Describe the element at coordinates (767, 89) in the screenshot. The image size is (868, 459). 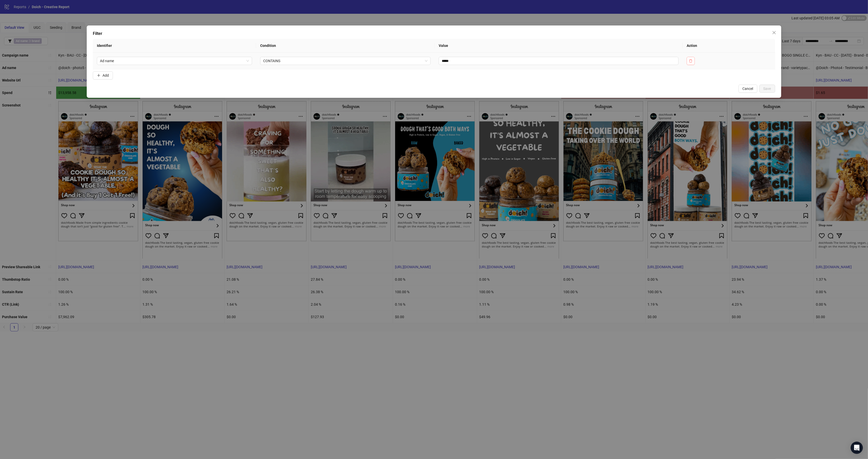
I see `button: Save` at that location.